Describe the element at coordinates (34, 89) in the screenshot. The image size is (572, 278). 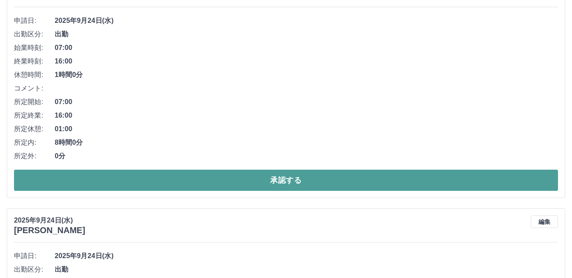
I see `span: コメント:` at that location.